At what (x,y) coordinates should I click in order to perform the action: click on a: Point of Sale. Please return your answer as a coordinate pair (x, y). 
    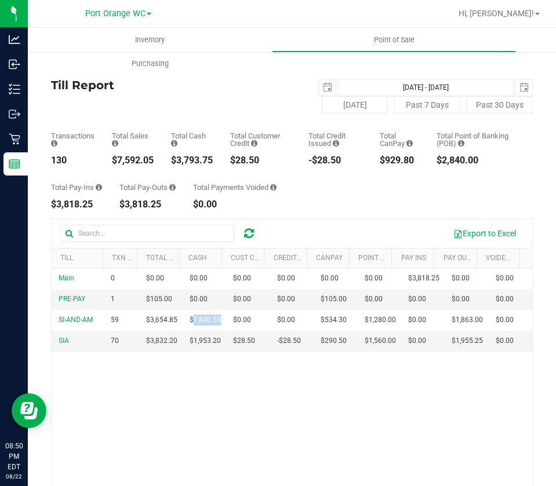
    Looking at the image, I should click on (393, 40).